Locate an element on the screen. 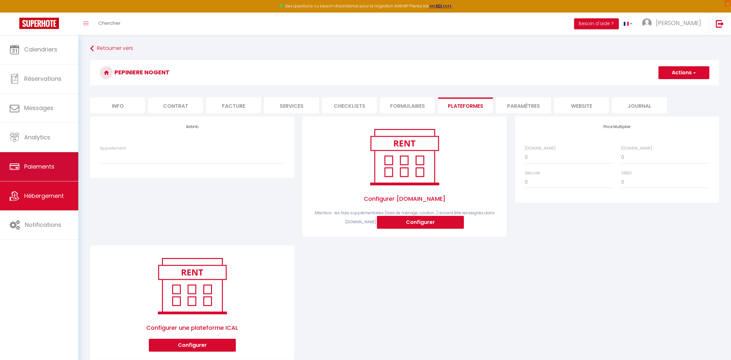 Image resolution: width=731 pixels, height=360 pixels. span: Attention : les frais supplémentaires (frais de ménage, caution...) doivent être renseignés dans ... is located at coordinates (404, 218).